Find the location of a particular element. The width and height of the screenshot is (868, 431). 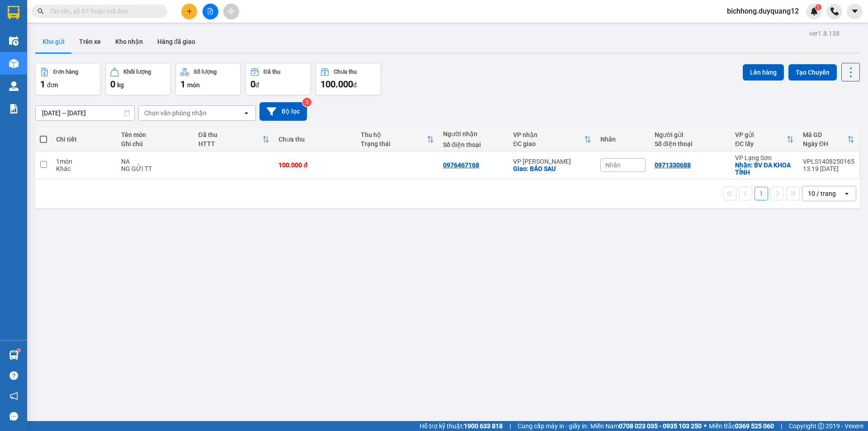

button: Chưa thu100.000đ is located at coordinates (348, 79).